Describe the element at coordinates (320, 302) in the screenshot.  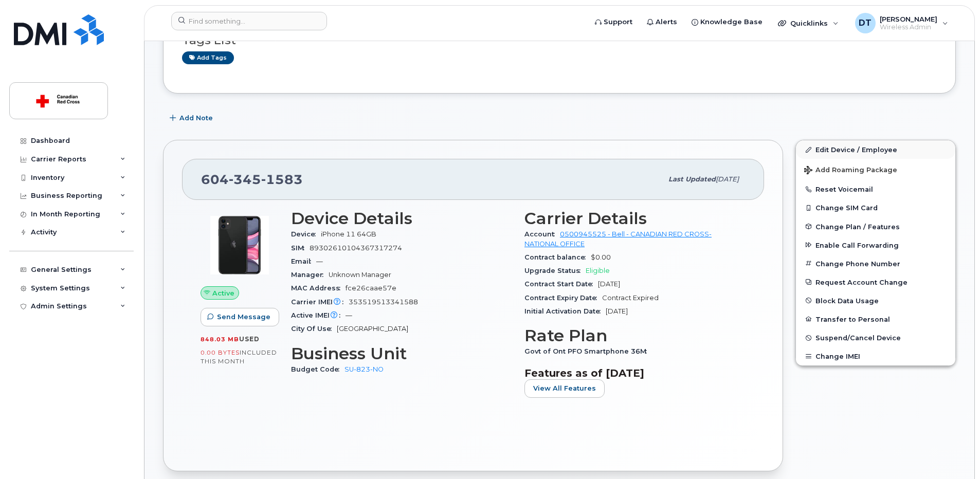
I see `span: Carrier IMEI` at that location.